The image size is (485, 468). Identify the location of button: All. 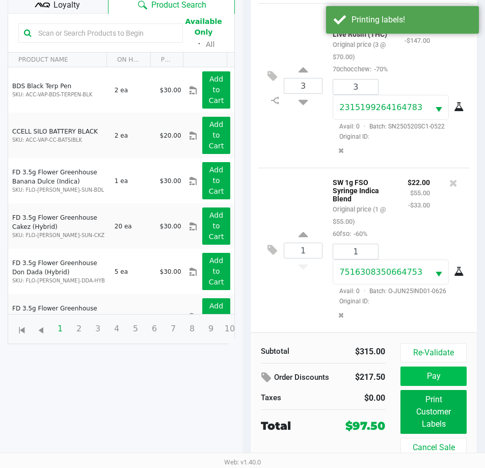
(210, 44).